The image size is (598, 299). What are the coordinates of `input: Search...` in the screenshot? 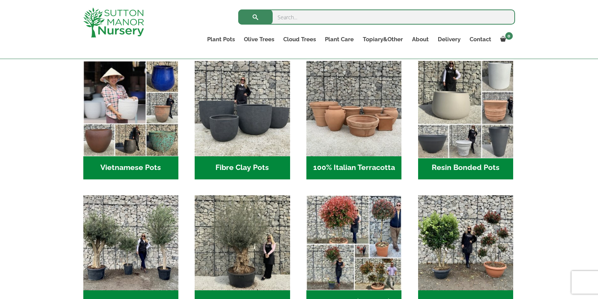 It's located at (376, 17).